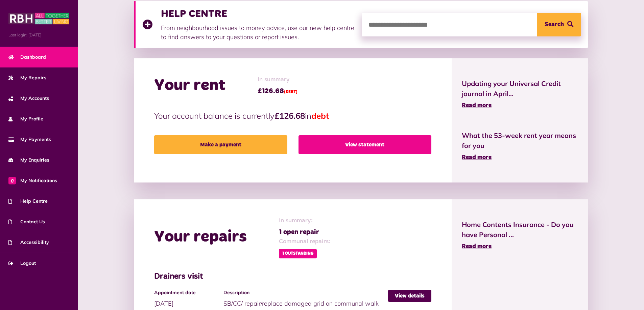 The image size is (644, 310). I want to click on span: Search, so click(554, 25).